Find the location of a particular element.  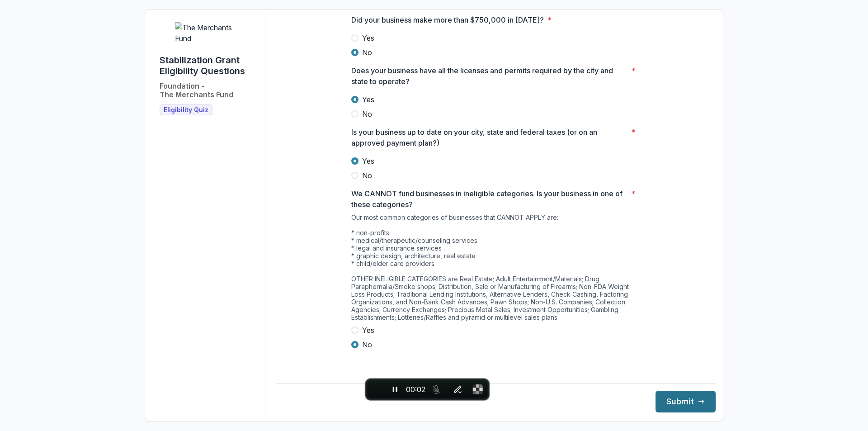

div: Our most common categories of businesses that CANNOT APPLY are: * non-profits * medical/therapeut... is located at coordinates (496, 269).